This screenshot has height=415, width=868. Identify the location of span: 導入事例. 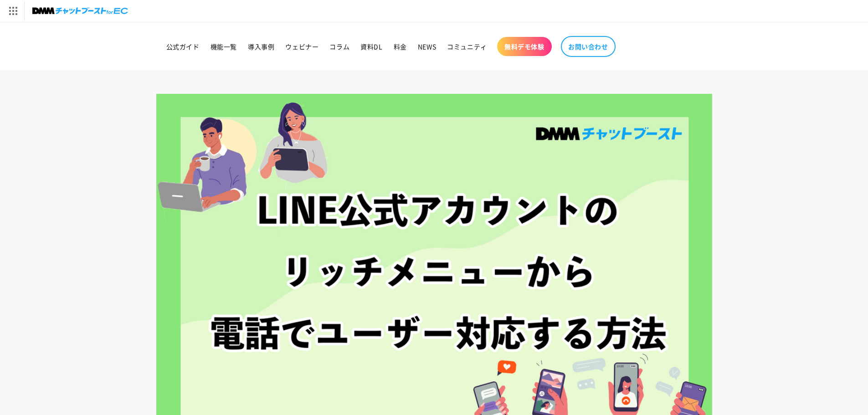
(261, 46).